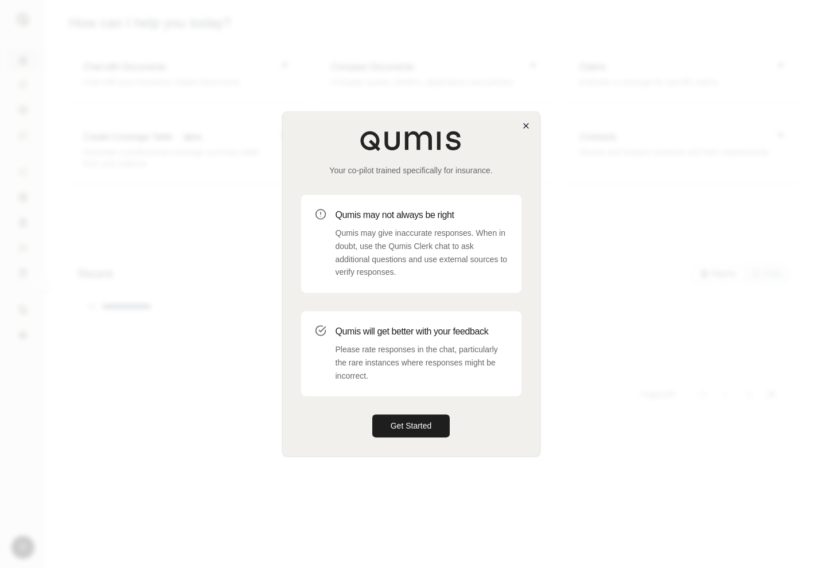  I want to click on button: Get Started, so click(411, 426).